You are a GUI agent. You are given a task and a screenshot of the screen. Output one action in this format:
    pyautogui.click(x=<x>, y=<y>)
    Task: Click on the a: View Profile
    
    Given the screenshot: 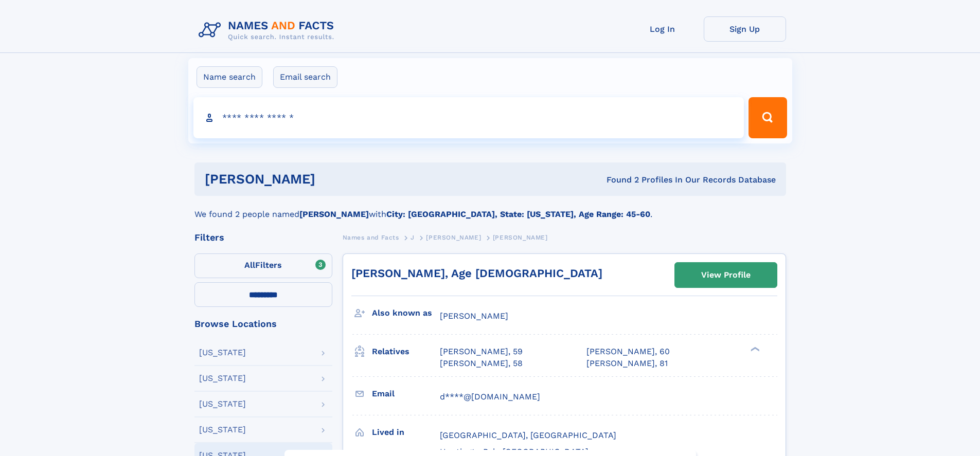 What is the action you would take?
    pyautogui.click(x=726, y=275)
    